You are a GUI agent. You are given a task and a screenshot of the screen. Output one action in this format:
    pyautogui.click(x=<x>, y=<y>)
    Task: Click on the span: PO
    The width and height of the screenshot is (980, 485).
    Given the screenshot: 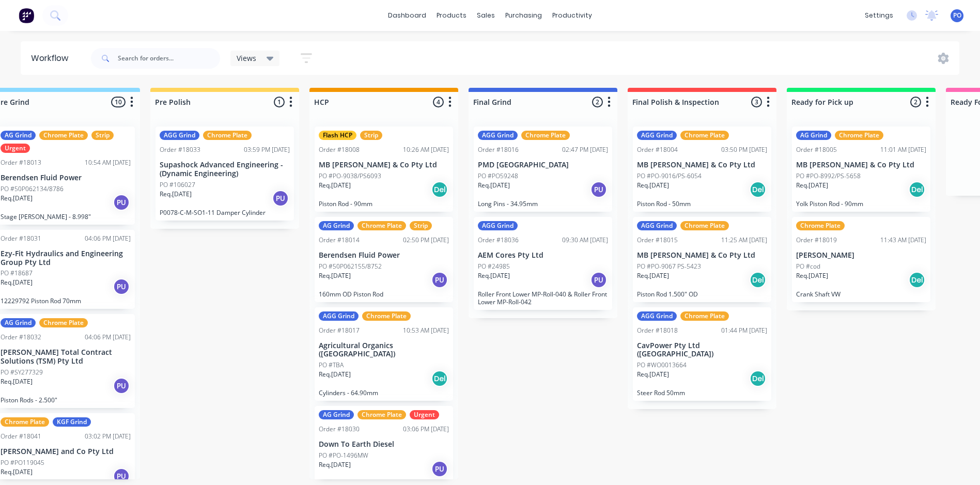 What is the action you would take?
    pyautogui.click(x=957, y=15)
    